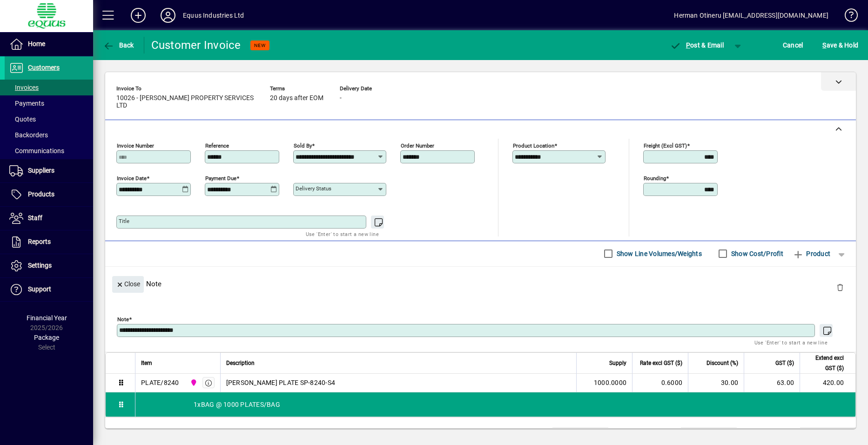 This screenshot has height=445, width=868. Describe the element at coordinates (128, 284) in the screenshot. I see `button: Close` at that location.